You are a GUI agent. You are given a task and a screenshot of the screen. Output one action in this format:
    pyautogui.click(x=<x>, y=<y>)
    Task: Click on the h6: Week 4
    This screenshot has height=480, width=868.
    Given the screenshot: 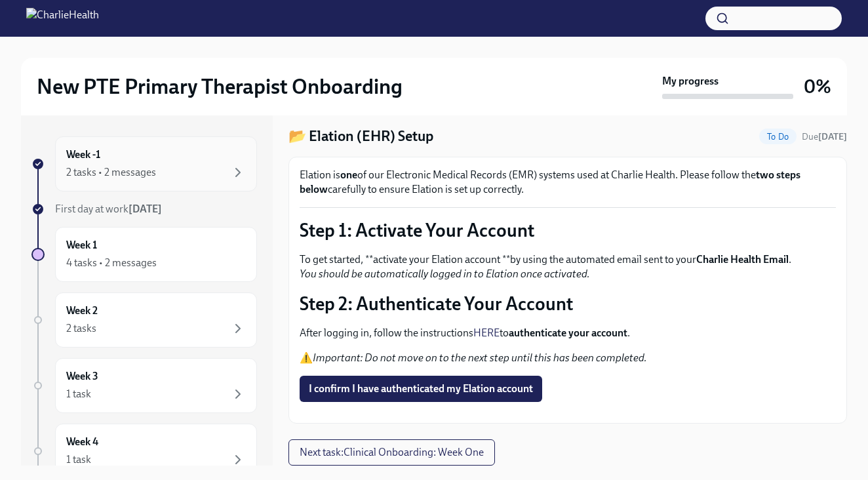 What is the action you would take?
    pyautogui.click(x=82, y=442)
    